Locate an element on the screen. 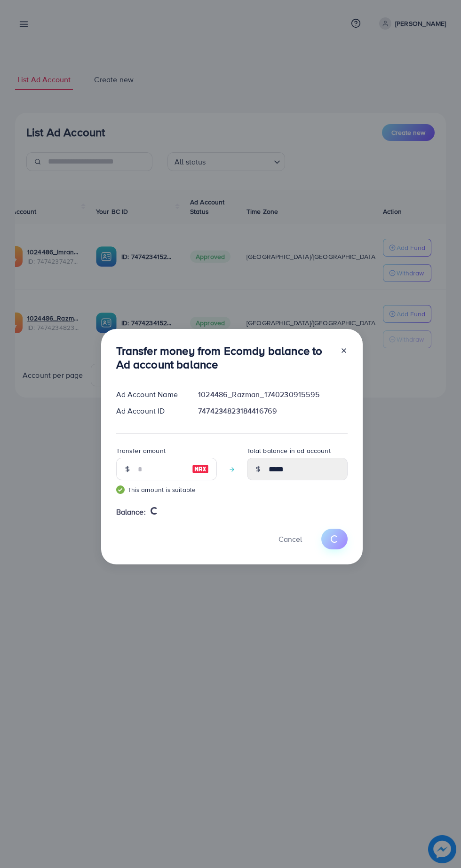 The height and width of the screenshot is (868, 461). div: 7474234823184416769 is located at coordinates (273, 411).